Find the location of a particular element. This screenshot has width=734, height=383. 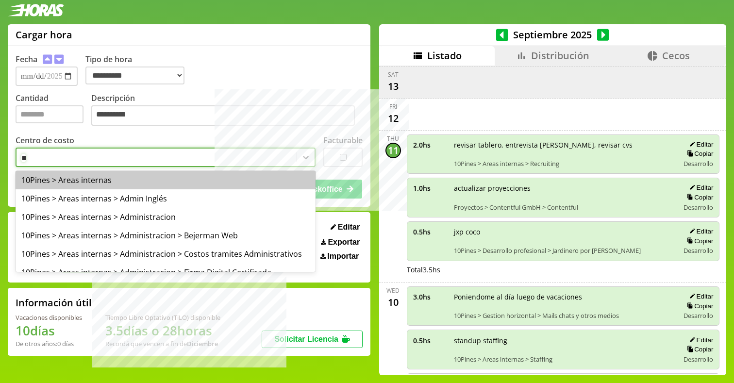

label: Centro de costo is located at coordinates (45, 140).